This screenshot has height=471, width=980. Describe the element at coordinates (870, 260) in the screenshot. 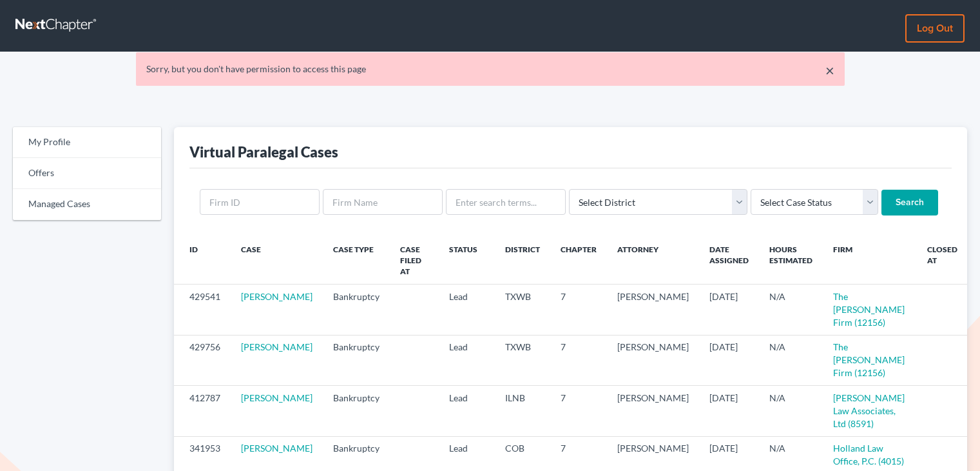

I see `th: Firm` at that location.